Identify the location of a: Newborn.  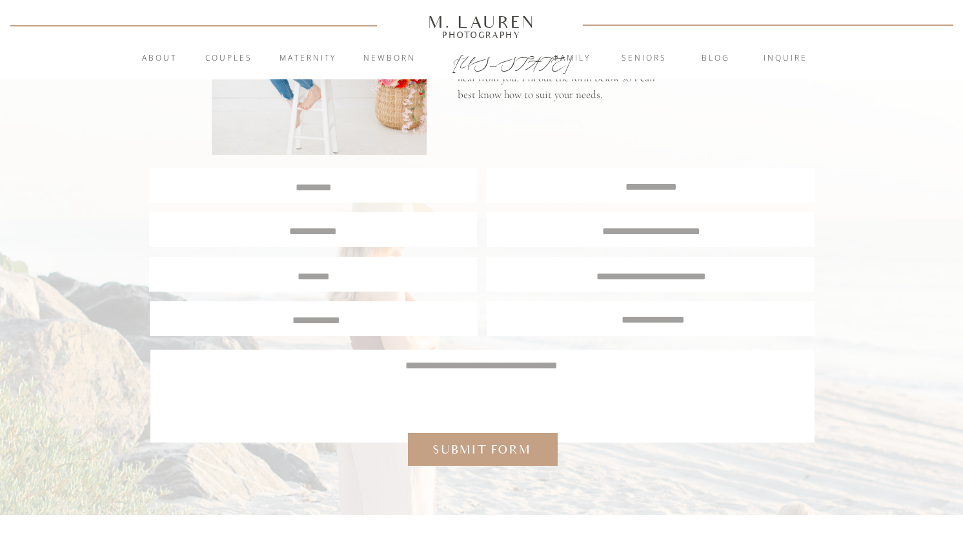
(390, 59).